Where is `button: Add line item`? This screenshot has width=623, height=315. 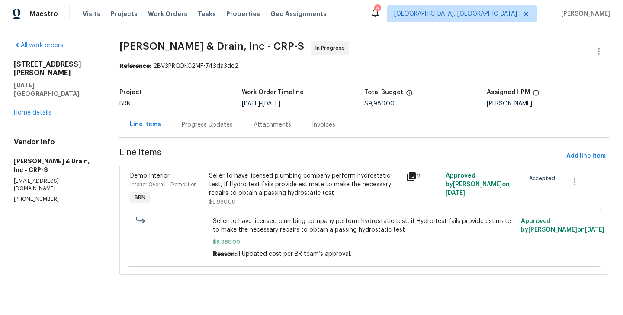 button: Add line item is located at coordinates (585, 156).